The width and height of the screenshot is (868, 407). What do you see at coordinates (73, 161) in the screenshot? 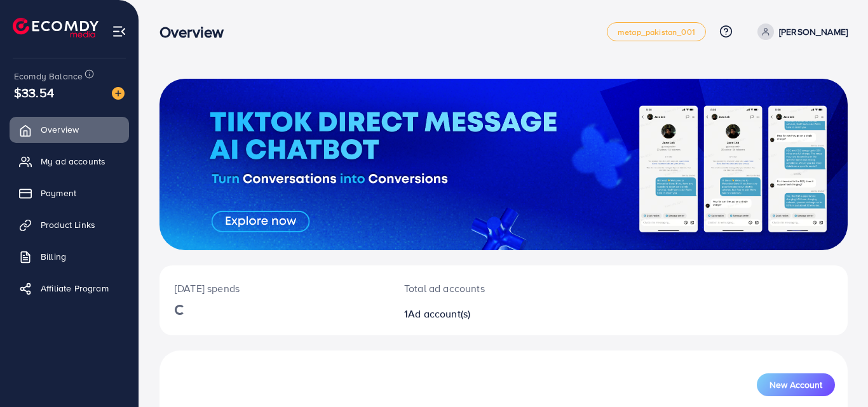
I see `span: My ad accounts` at bounding box center [73, 161].